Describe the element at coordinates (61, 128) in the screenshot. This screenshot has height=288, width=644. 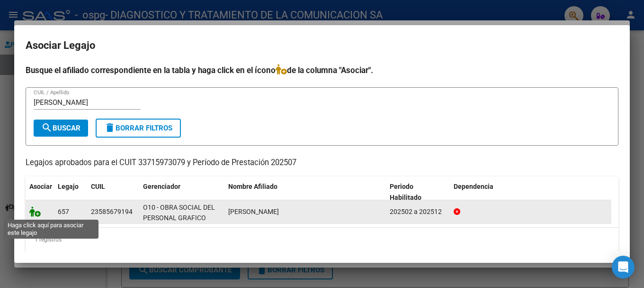
I see `button: Buscar` at that location.